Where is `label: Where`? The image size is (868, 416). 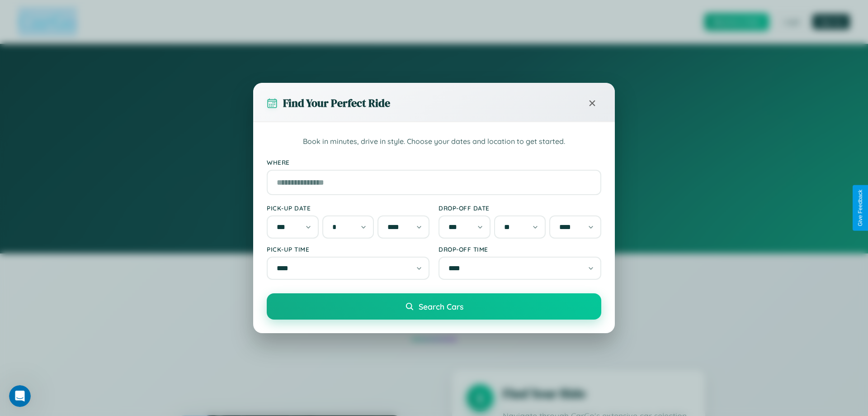 label: Where is located at coordinates (434, 162).